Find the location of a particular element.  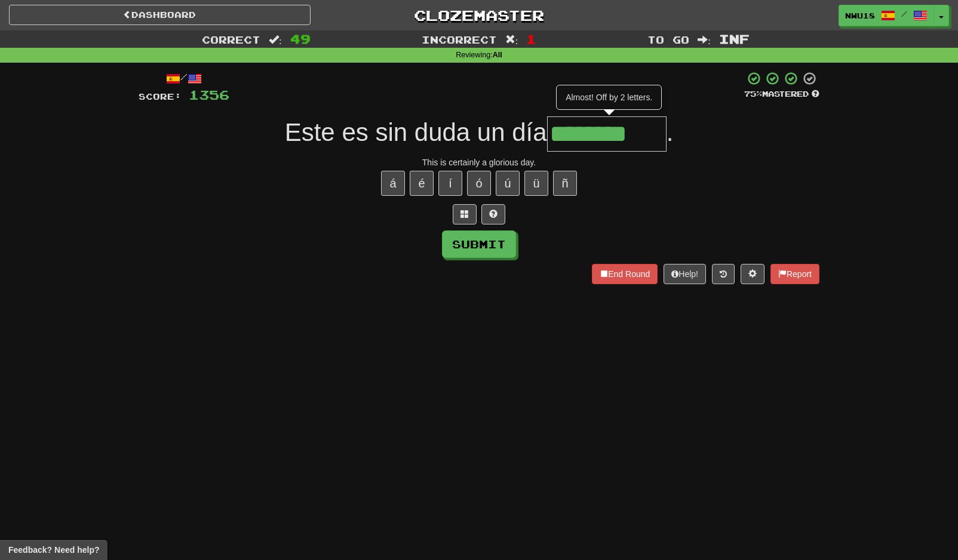

div: This is certainly a glorious day. is located at coordinates (479, 162).